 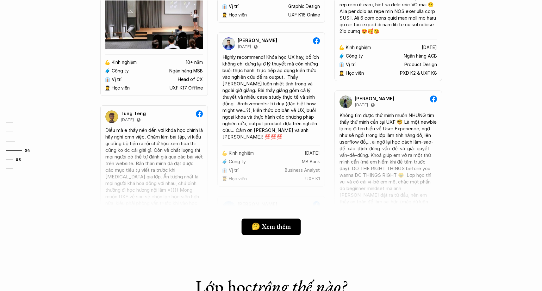 I want to click on p: Ngân hàng ACB, so click(x=420, y=56).